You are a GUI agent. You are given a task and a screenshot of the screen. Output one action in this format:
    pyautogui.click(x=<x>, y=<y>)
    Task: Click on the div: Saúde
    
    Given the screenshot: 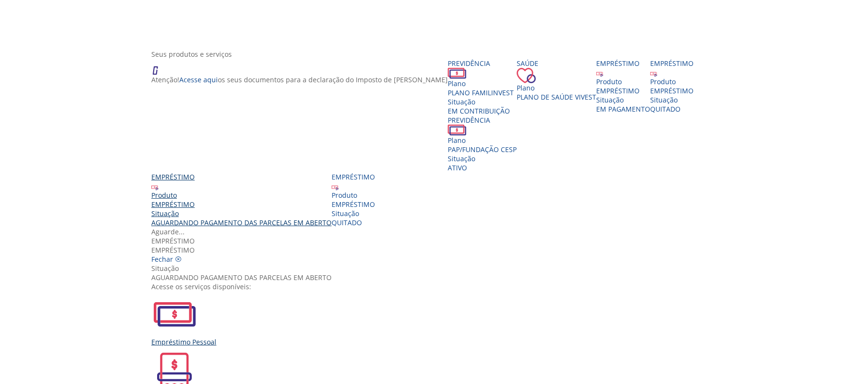 What is the action you would take?
    pyautogui.click(x=556, y=63)
    